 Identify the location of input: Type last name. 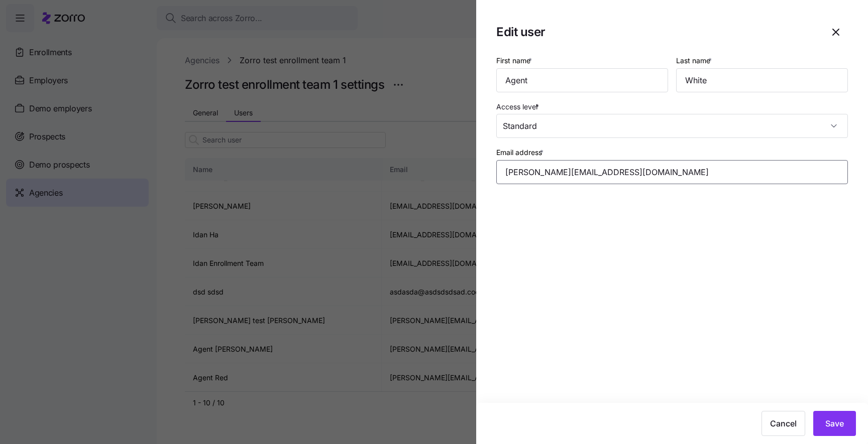
(762, 80).